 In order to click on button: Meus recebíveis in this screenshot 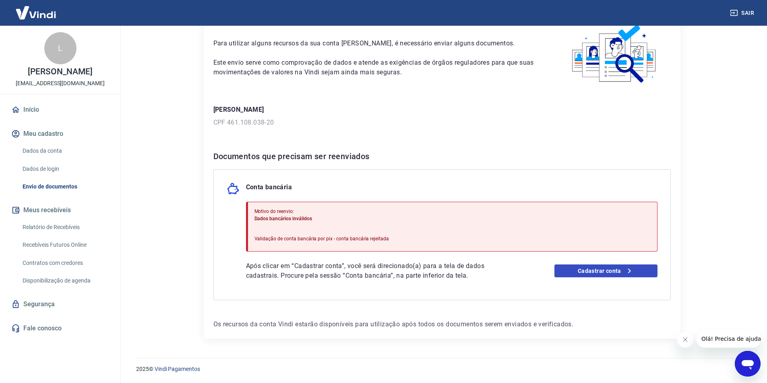, I will do `click(60, 210)`.